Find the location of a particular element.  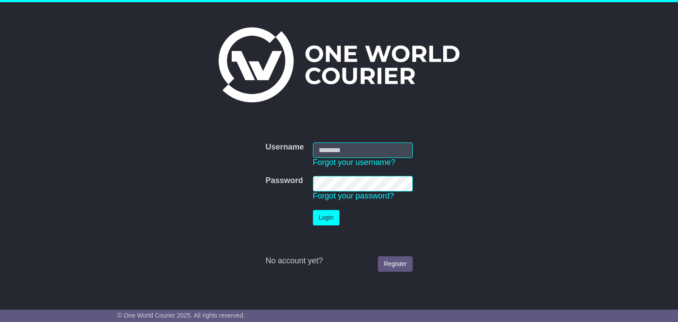

button: Login is located at coordinates (326, 218).